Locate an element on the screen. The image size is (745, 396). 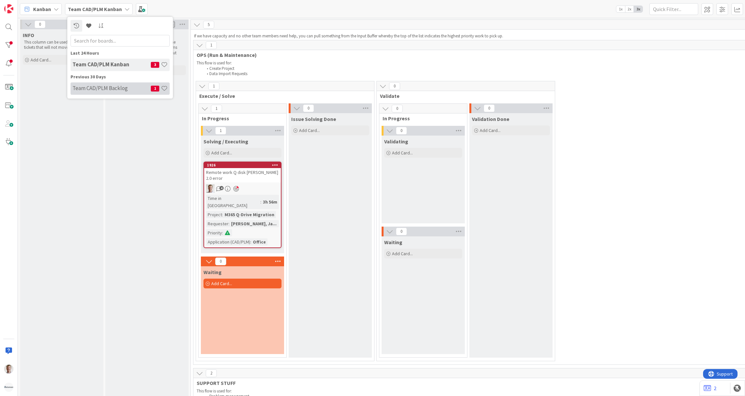
span: Issue Solving Done is located at coordinates (314, 119).